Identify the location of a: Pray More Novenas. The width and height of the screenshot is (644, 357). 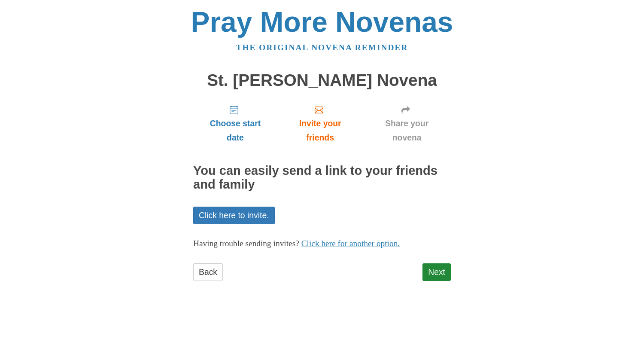
(322, 22).